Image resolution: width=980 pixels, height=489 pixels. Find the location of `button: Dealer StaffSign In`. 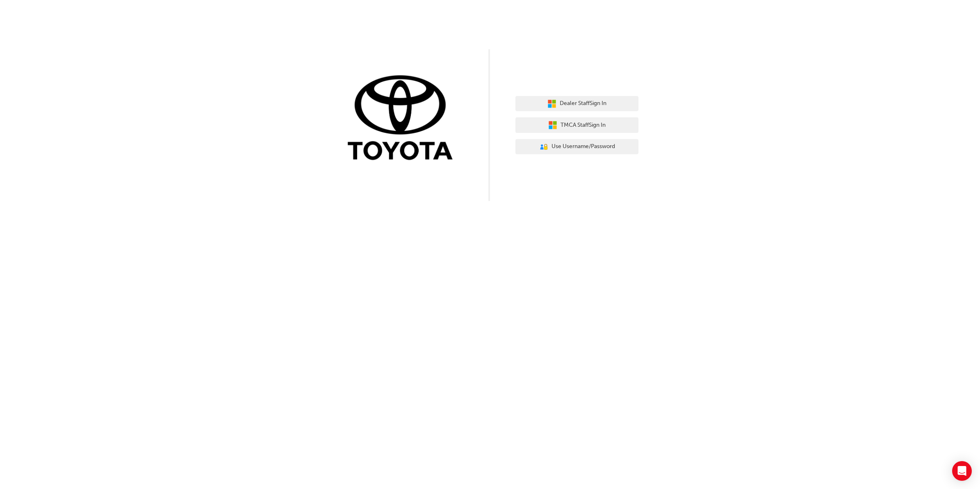

button: Dealer StaffSign In is located at coordinates (577, 104).